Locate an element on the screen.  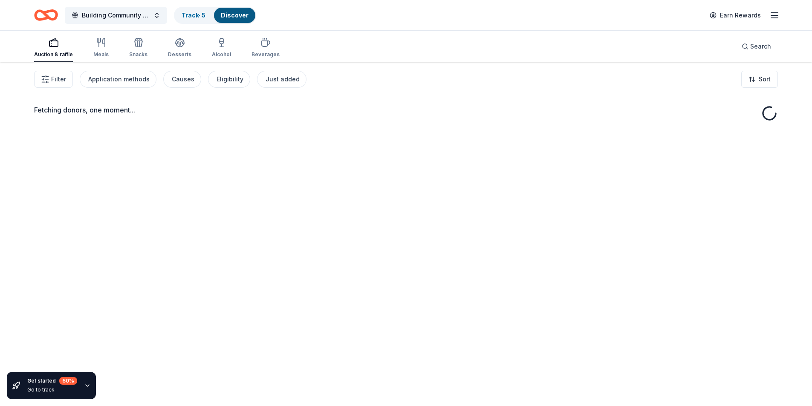
button: Meals is located at coordinates (101, 48).